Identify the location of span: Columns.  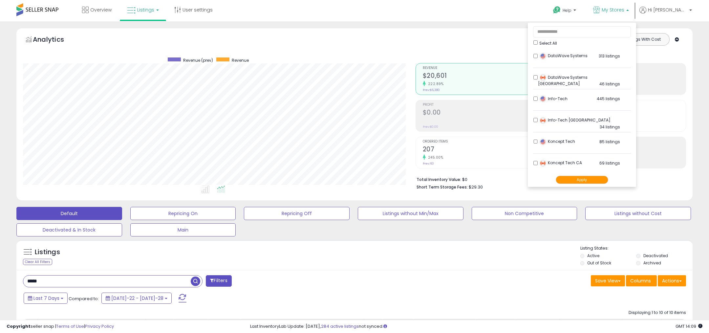
(640, 280).